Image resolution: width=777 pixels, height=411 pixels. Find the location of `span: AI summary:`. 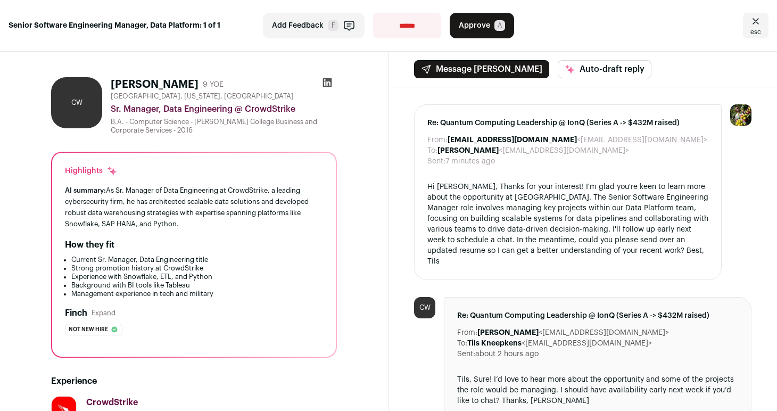

span: AI summary: is located at coordinates (85, 190).